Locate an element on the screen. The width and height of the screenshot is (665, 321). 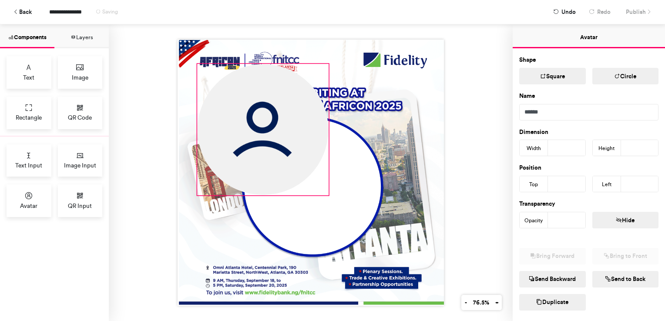
span: Text Input is located at coordinates (29, 165).